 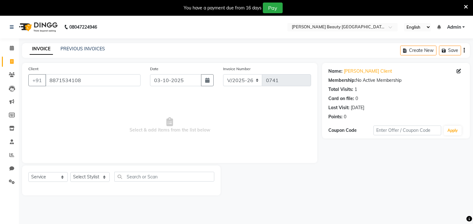 What do you see at coordinates (339, 108) in the screenshot?
I see `div: Last Visit:` at bounding box center [339, 108].